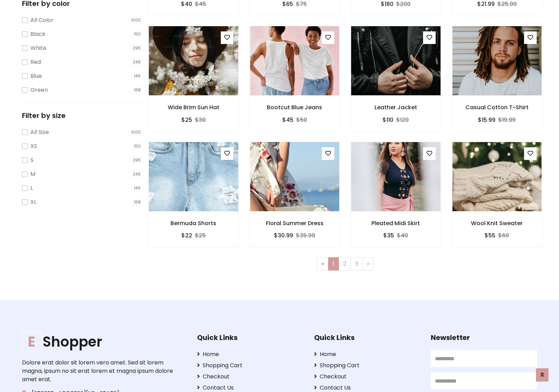 The height and width of the screenshot is (392, 559). I want to click on h6: $55, so click(490, 235).